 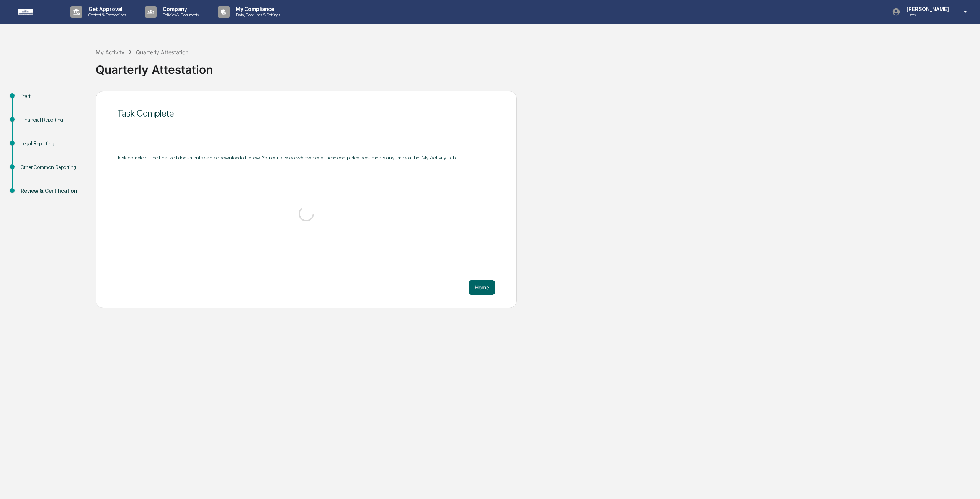 I want to click on button: Home, so click(x=482, y=288).